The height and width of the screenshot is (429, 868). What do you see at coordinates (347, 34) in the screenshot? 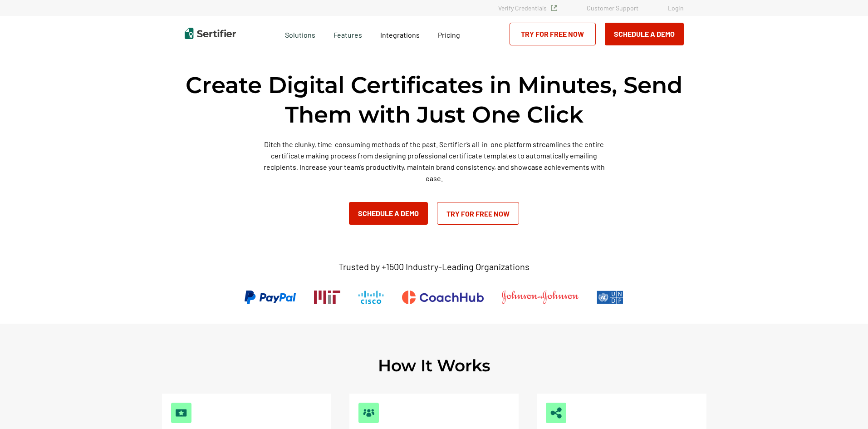
I see `span: Features` at bounding box center [347, 34].